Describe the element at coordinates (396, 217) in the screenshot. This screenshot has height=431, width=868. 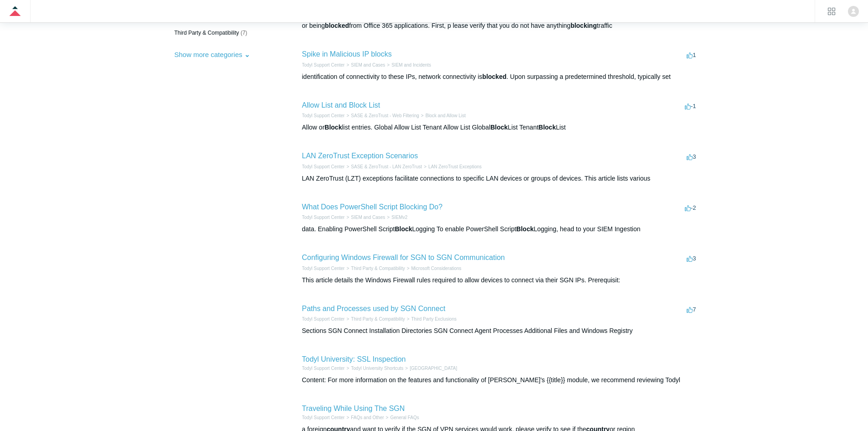
I see `li: SIEMv2` at that location.